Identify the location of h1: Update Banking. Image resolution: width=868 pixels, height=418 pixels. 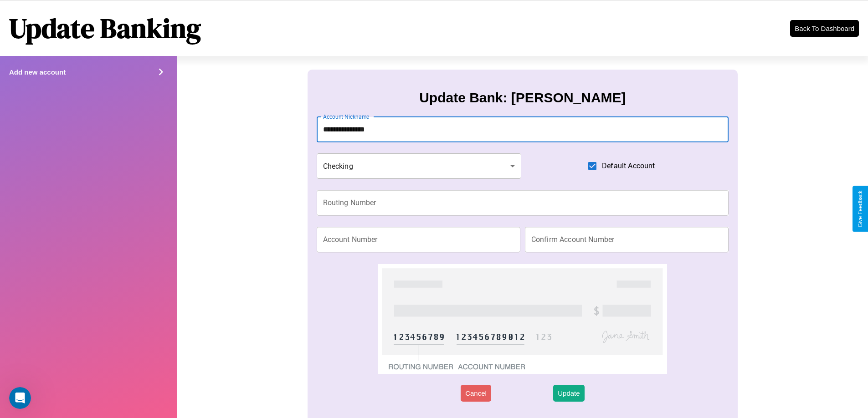
(104, 28).